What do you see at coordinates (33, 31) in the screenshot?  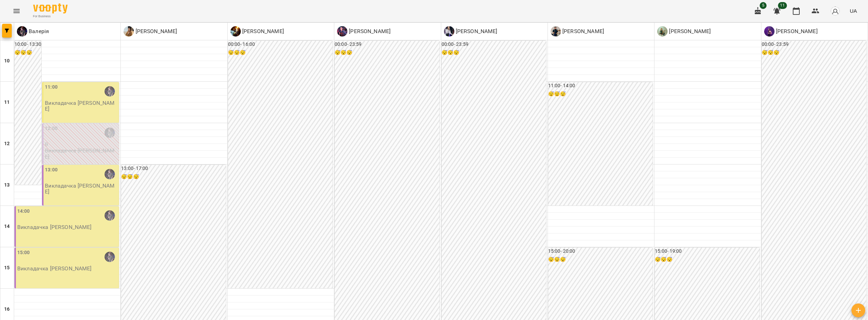 I see `a: В Валерія` at bounding box center [33, 31].